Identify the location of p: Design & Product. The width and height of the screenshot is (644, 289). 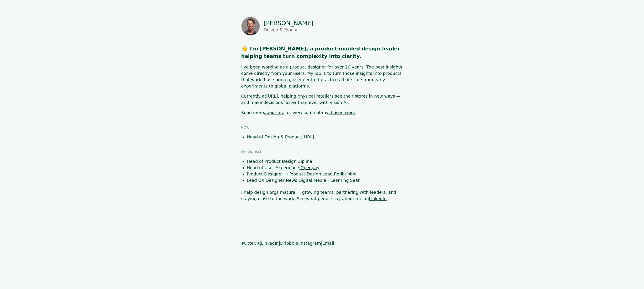
(288, 29).